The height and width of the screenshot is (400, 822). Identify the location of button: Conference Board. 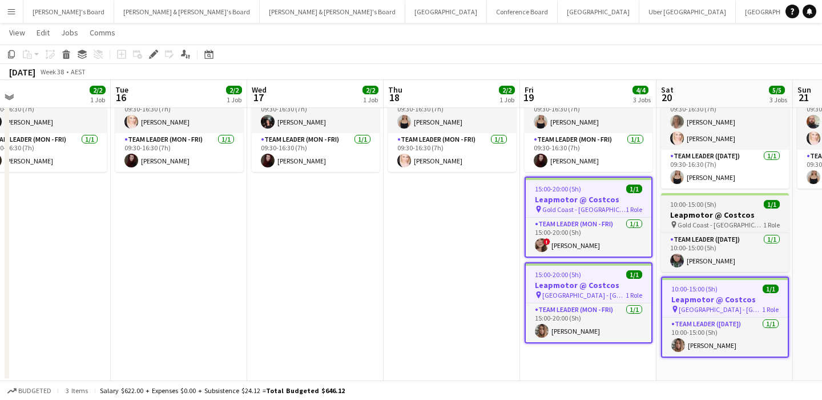
(522, 11).